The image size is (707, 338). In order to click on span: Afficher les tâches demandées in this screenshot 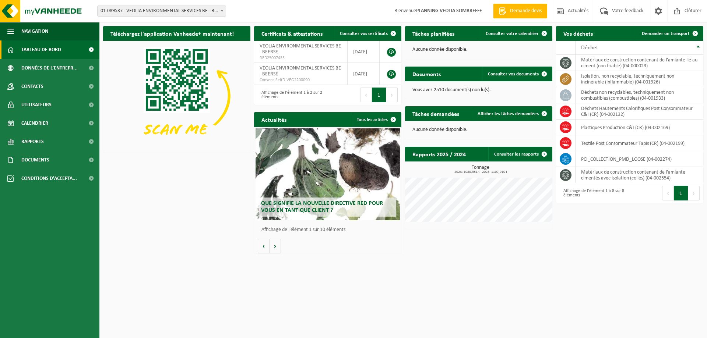, I will do `click(508, 114)`.